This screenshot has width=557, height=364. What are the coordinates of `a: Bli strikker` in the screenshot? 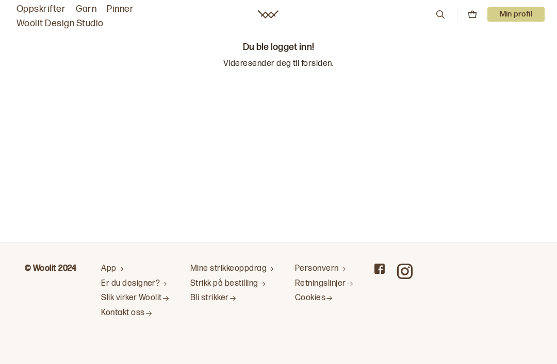 It's located at (232, 298).